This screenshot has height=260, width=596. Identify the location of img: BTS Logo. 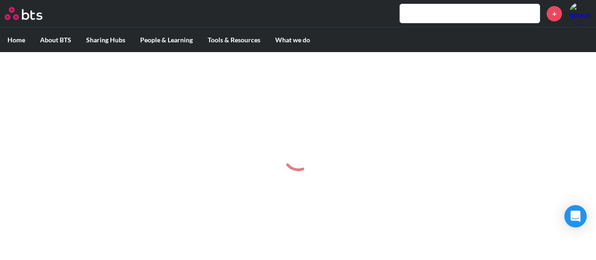
(23, 14).